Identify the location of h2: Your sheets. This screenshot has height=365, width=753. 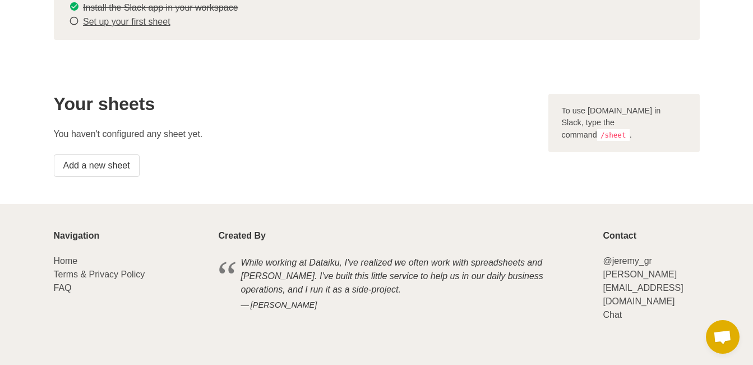
(294, 104).